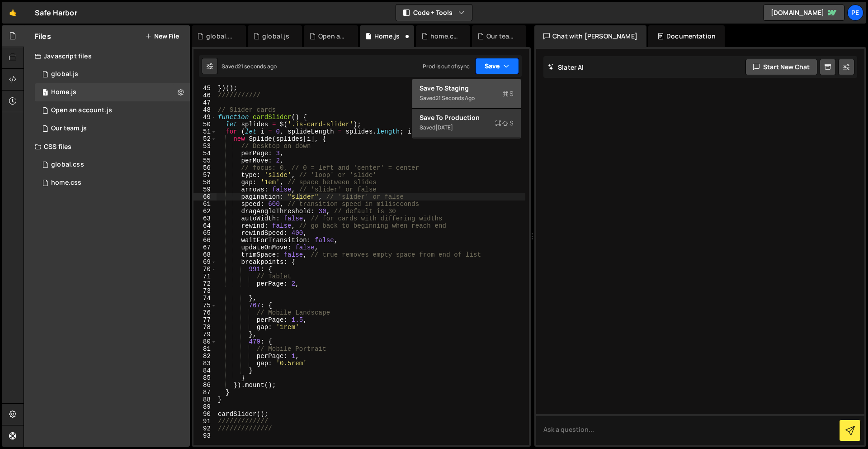  What do you see at coordinates (205, 226) in the screenshot?
I see `div: 64` at bounding box center [205, 226].